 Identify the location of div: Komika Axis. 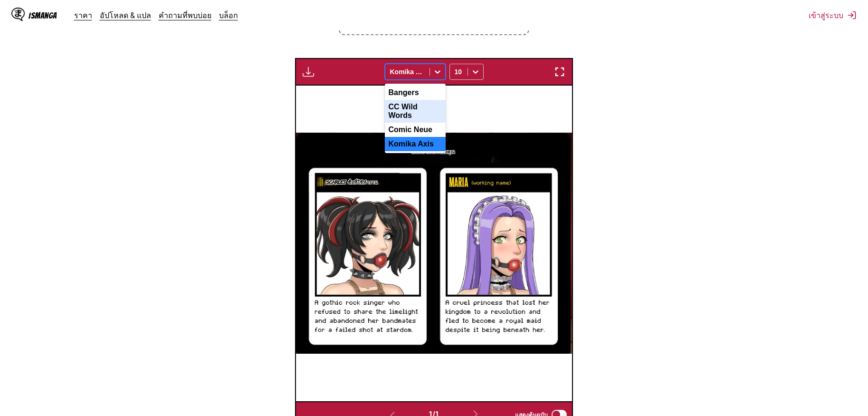
(416, 144).